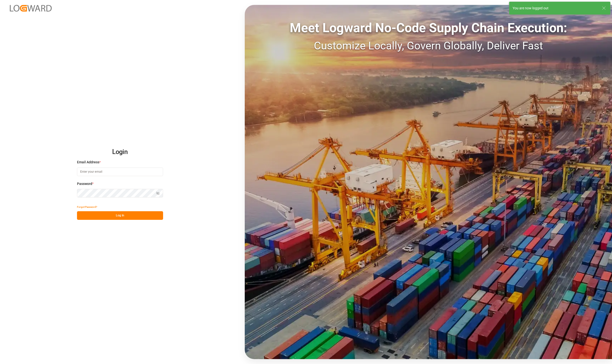 The height and width of the screenshot is (364, 612). Describe the element at coordinates (555, 8) in the screenshot. I see `div: You are now logged out` at that location.